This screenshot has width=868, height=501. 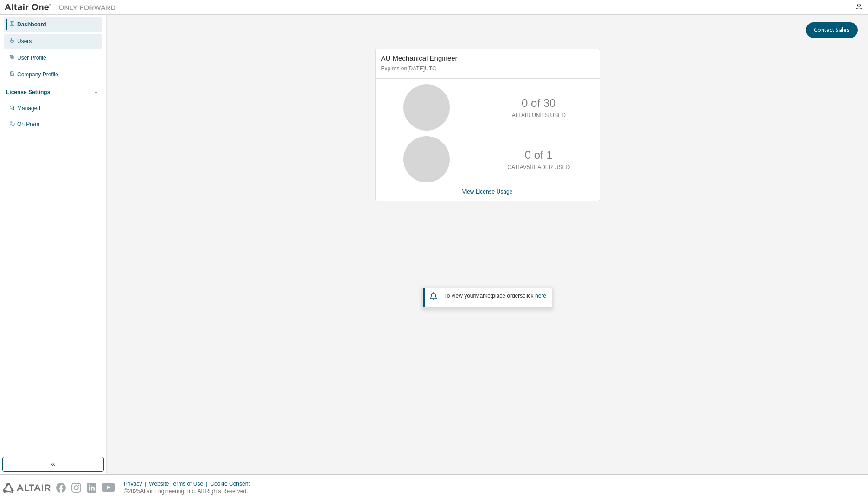 I want to click on a: View License Usage, so click(x=487, y=191).